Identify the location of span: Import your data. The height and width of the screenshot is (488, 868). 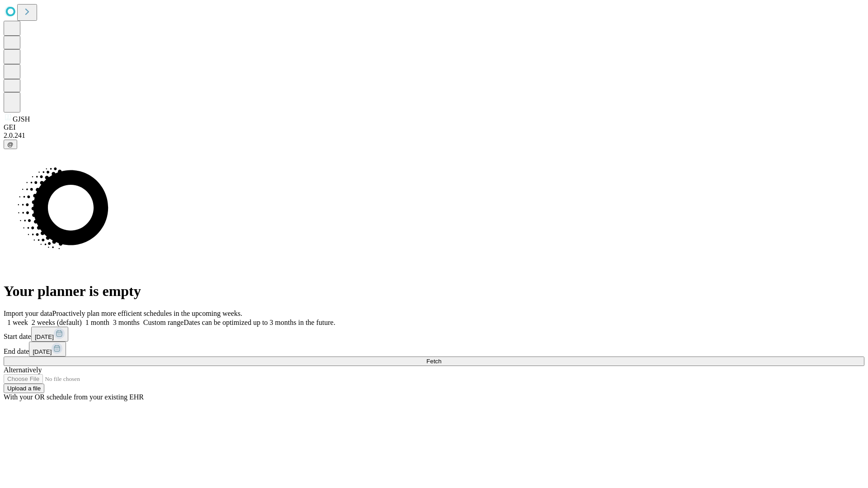
(28, 313).